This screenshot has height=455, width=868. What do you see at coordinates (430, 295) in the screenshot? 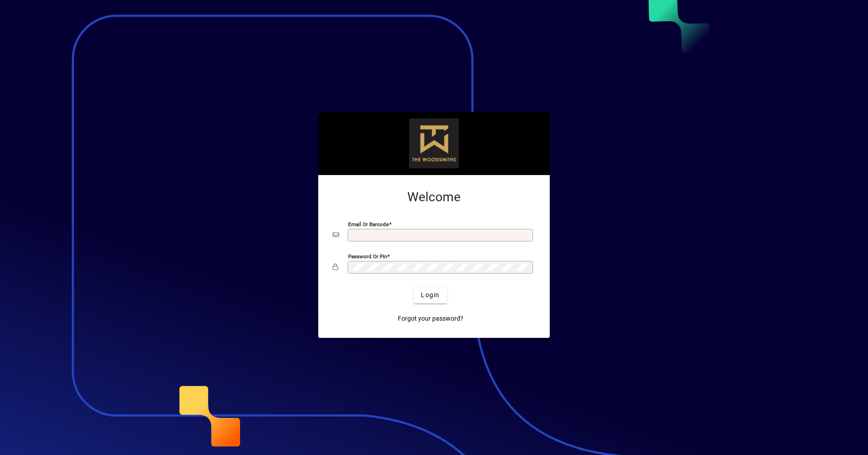
I see `span: Login` at bounding box center [430, 295].